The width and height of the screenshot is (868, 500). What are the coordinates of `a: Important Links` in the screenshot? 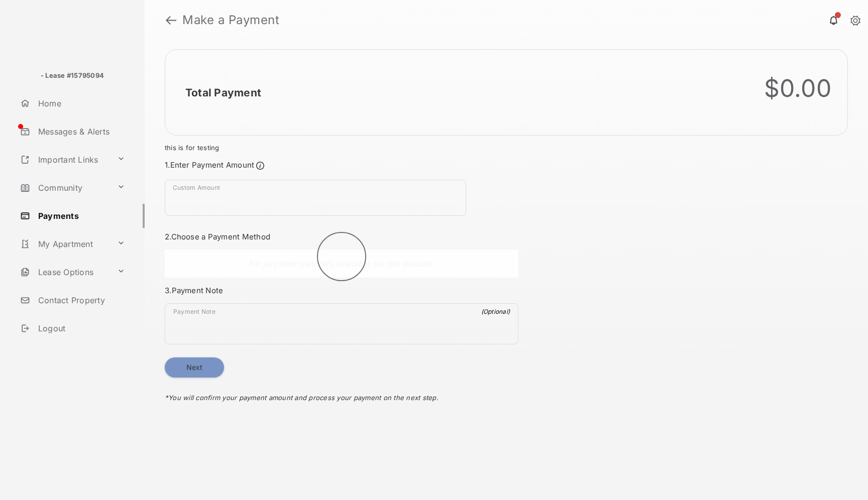 It's located at (64, 160).